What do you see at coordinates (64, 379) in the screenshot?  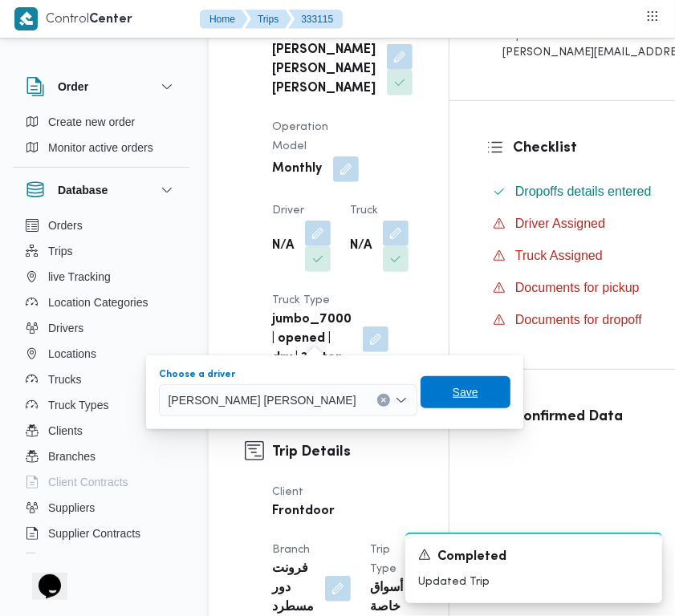 I see `span: Trucks` at bounding box center [64, 379].